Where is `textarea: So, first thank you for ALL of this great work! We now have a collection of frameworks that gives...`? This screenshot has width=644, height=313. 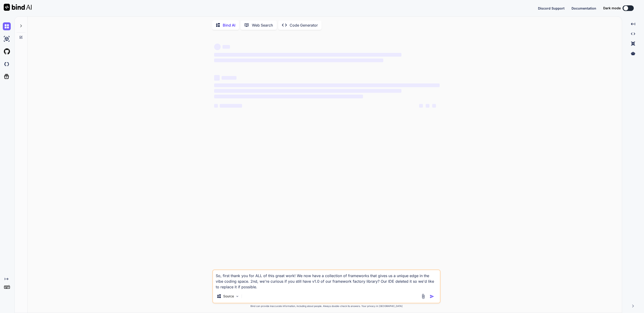 textarea: So, first thank you for ALL of this great work! We now have a collection of frameworks that gives... is located at coordinates (327, 280).